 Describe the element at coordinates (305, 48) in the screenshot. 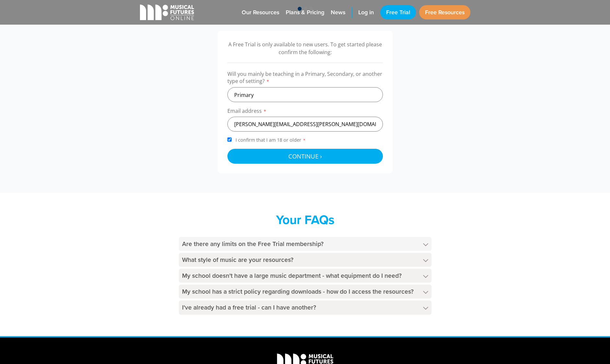

I see `p: A Free Trial is only available to new users. To get started please confirm the following:` at that location.